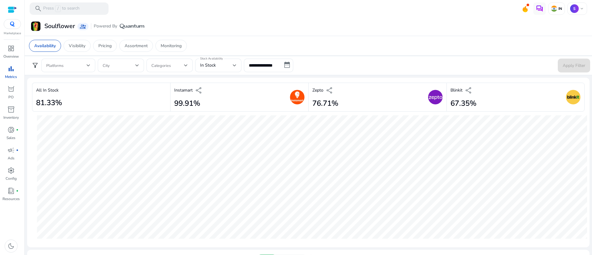  What do you see at coordinates (60, 26) in the screenshot?
I see `h3: Soulflower` at bounding box center [60, 26].